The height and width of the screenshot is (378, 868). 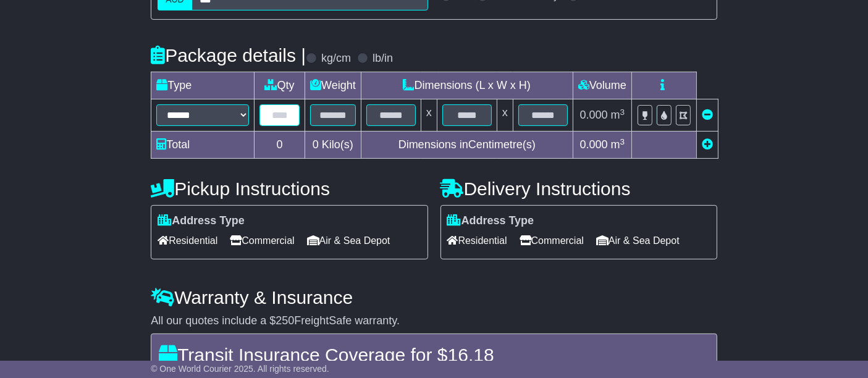 What do you see at coordinates (239, 369) in the screenshot?
I see `span: © One World Courier 2025. All rights reserved.` at bounding box center [239, 369].